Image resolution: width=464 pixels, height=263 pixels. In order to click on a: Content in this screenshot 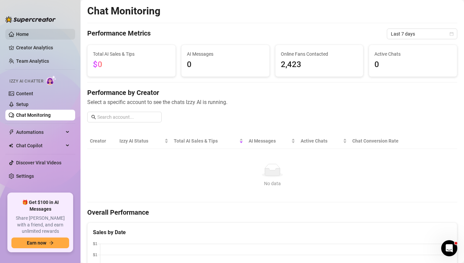, I will do `click(25, 94)`.